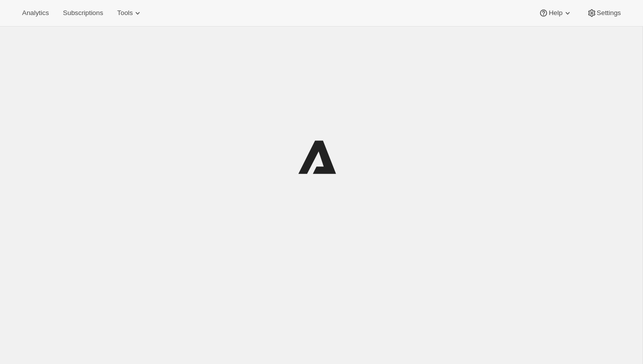  What do you see at coordinates (555, 13) in the screenshot?
I see `button: Help` at bounding box center [555, 13].